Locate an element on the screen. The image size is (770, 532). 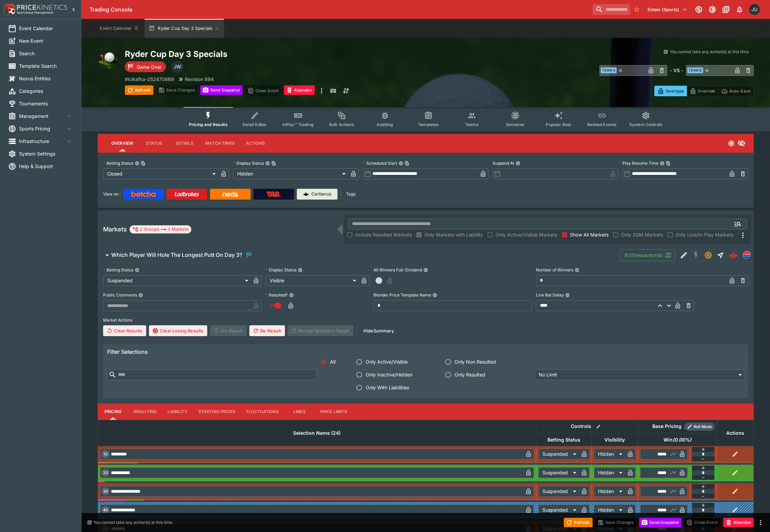
svg: Suspended is located at coordinates (709, 255).